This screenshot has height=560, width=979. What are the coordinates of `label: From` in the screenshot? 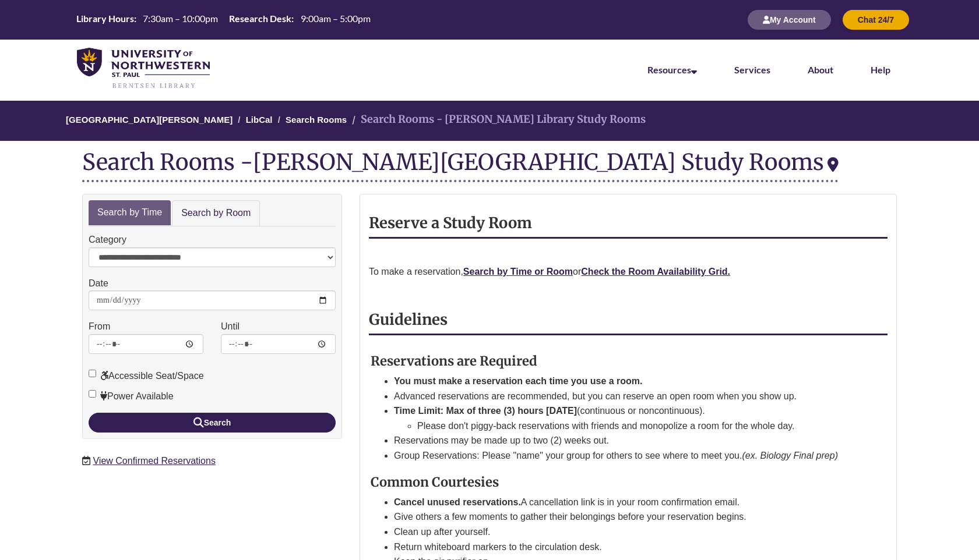 It's located at (99, 327).